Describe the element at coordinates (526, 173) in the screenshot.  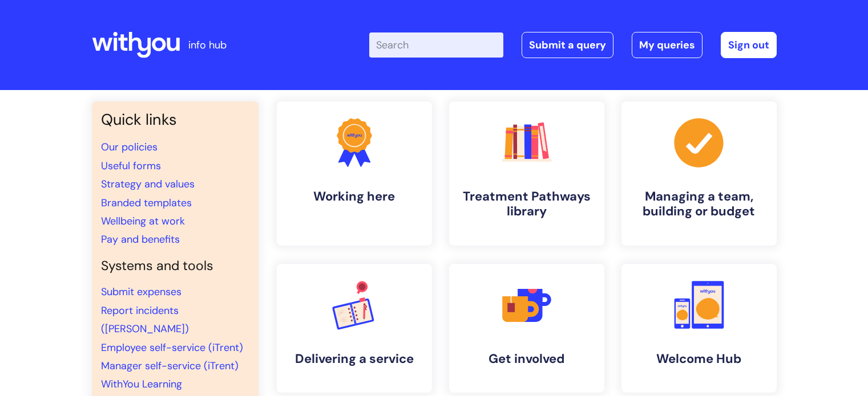
I see `a: Treatment Pathways library` at that location.